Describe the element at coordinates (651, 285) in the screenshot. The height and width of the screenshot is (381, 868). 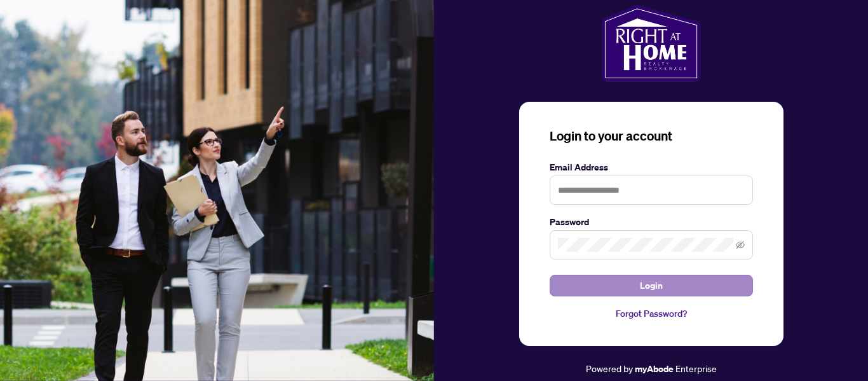
I see `span: Login` at that location.